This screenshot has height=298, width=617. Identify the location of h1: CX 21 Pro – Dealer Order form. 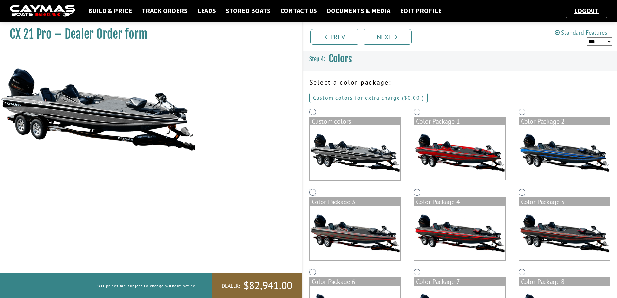
(148, 34).